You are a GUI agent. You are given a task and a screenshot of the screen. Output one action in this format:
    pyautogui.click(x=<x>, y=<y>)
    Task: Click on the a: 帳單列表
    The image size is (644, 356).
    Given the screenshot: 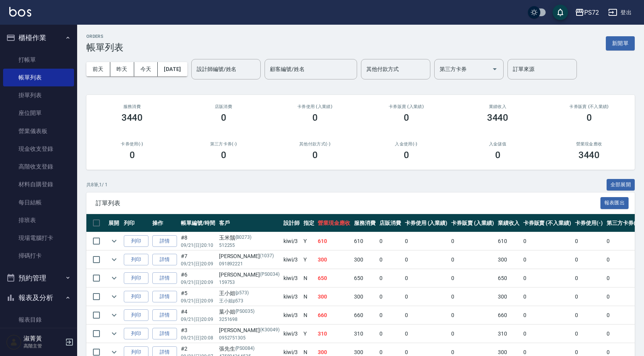 What is the action you would take?
    pyautogui.click(x=39, y=78)
    